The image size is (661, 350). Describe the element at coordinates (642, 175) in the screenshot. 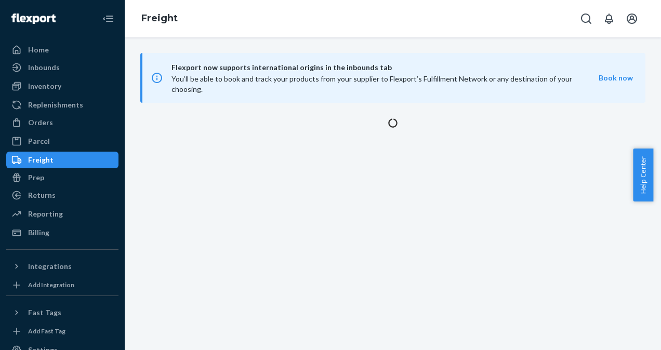

I see `button: Help Center` at that location.